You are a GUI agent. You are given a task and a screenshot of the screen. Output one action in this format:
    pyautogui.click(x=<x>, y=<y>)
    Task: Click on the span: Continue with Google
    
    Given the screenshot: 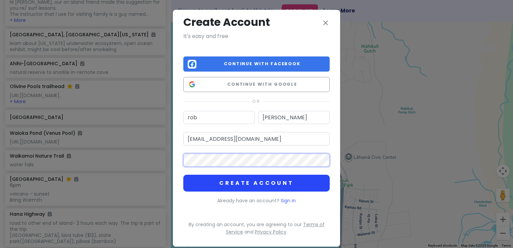 What is the action you would take?
    pyautogui.click(x=262, y=84)
    